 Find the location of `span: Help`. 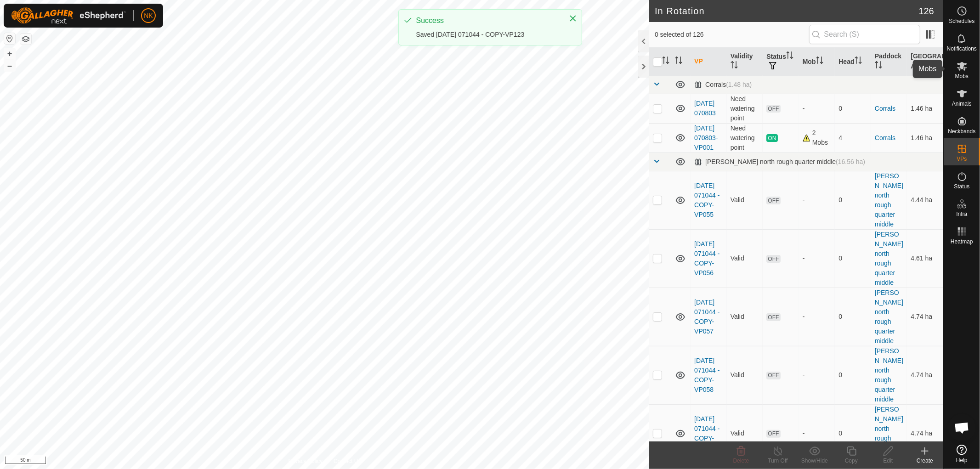

span: Help is located at coordinates (961, 460).